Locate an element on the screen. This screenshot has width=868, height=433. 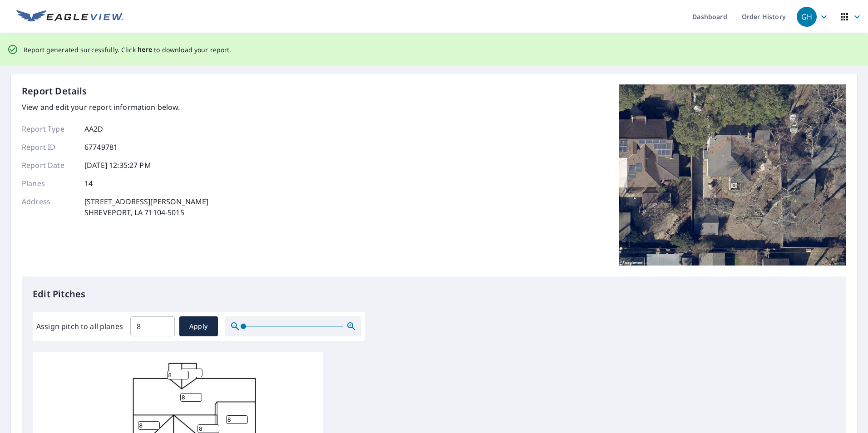
img: EV Logo is located at coordinates (70, 17).